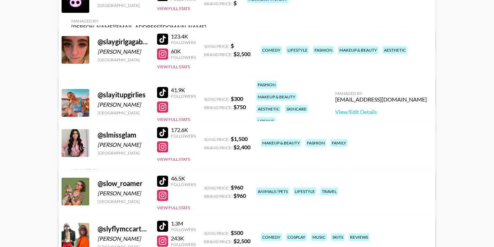 This screenshot has width=494, height=247. I want to click on div: @ slayitupgirlies, so click(123, 94).